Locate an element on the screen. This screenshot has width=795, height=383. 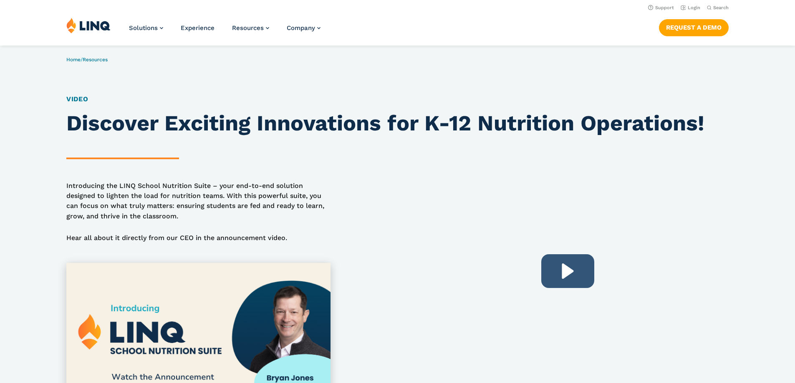
a: Login is located at coordinates (690, 8).